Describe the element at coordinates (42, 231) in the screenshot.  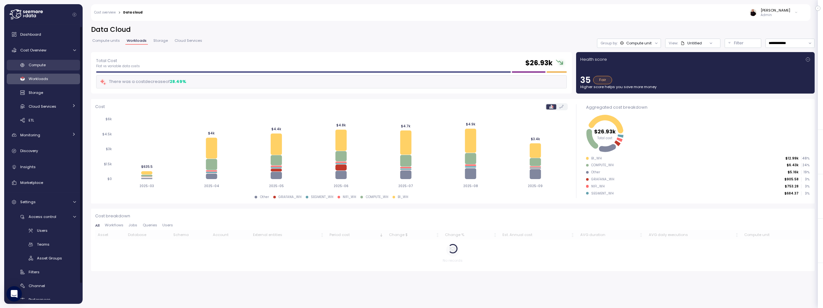
I see `span: Users` at that location.